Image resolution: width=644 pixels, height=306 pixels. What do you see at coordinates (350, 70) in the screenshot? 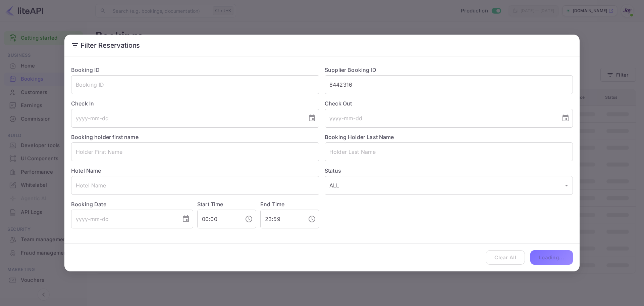
I see `label: Supplier Booking ID` at bounding box center [350, 70].